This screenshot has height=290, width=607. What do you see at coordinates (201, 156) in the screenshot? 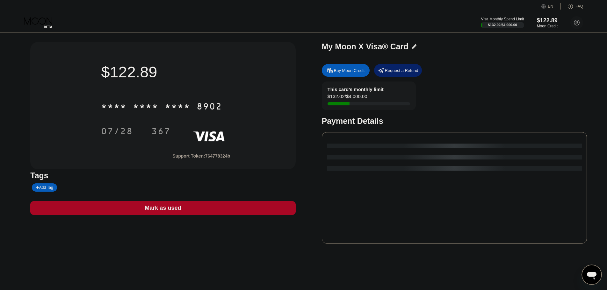
I see `div: Support Token:764778324b` at bounding box center [201, 156].